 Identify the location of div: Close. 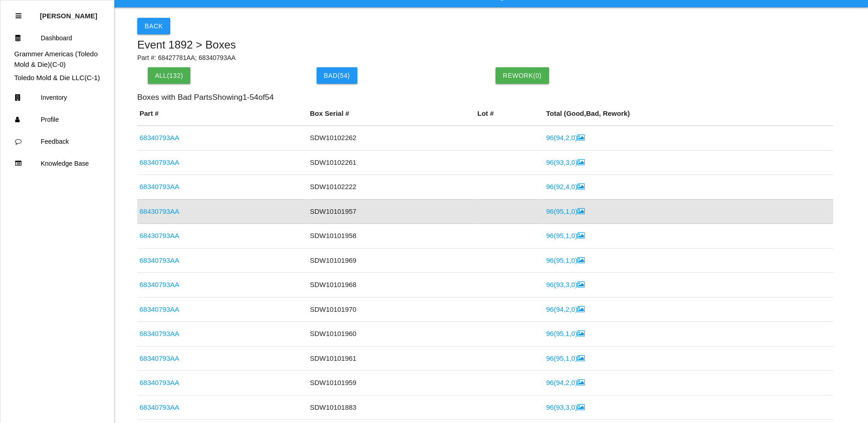
(19, 16).